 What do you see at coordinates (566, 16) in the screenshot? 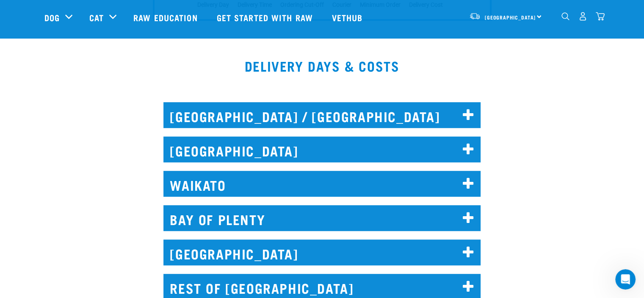
I see `img: home-icon-1@2x.png` at bounding box center [566, 16].